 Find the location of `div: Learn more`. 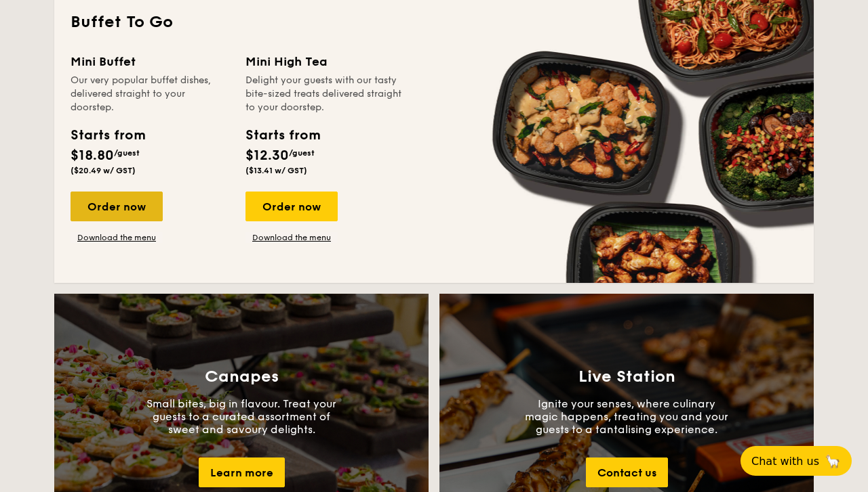

div: Learn more is located at coordinates (241, 473).